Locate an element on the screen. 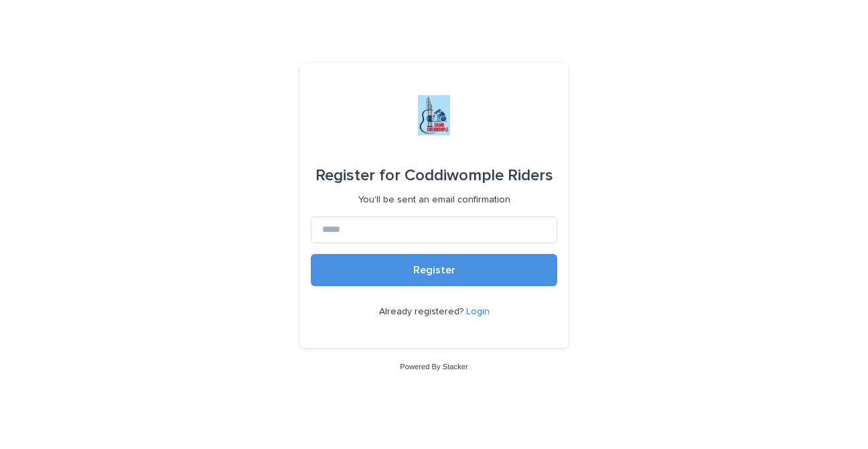  a: Powered By Stacker is located at coordinates (434, 366).